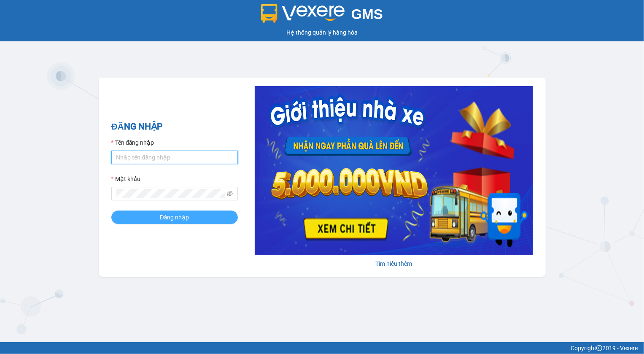 Image resolution: width=644 pixels, height=354 pixels. What do you see at coordinates (367, 14) in the screenshot?
I see `span: GMS` at bounding box center [367, 14].